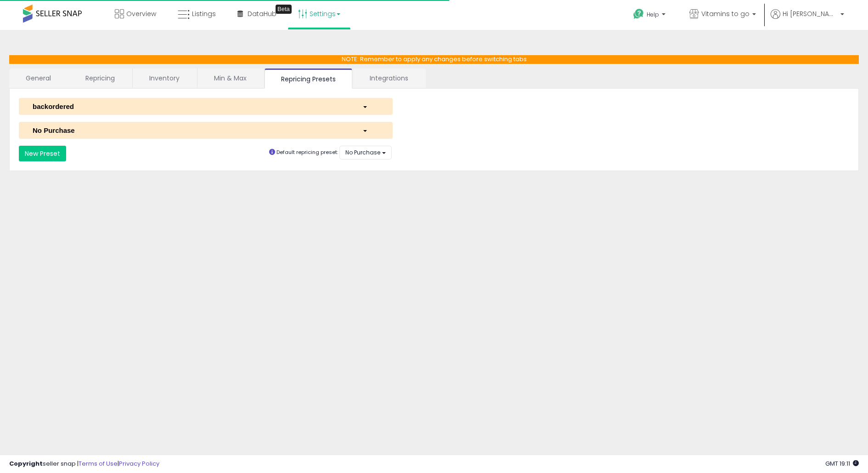 The width and height of the screenshot is (868, 473). Describe the element at coordinates (653, 14) in the screenshot. I see `span: Help` at that location.